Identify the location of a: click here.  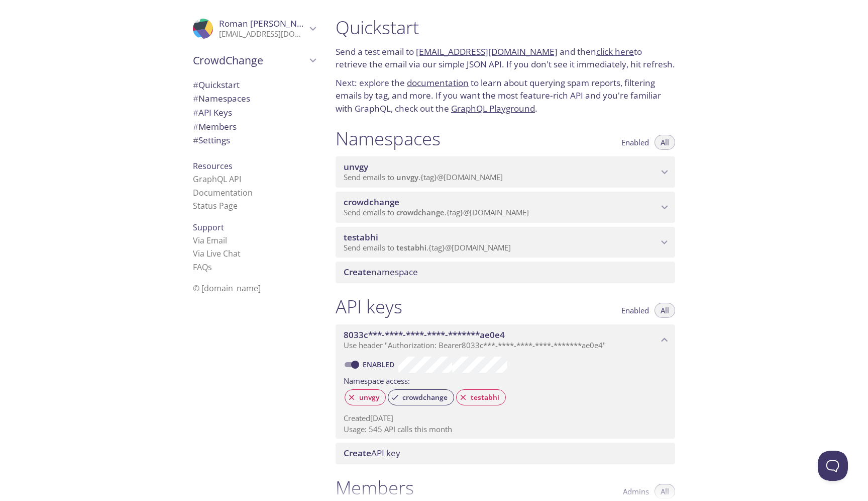
(615, 51).